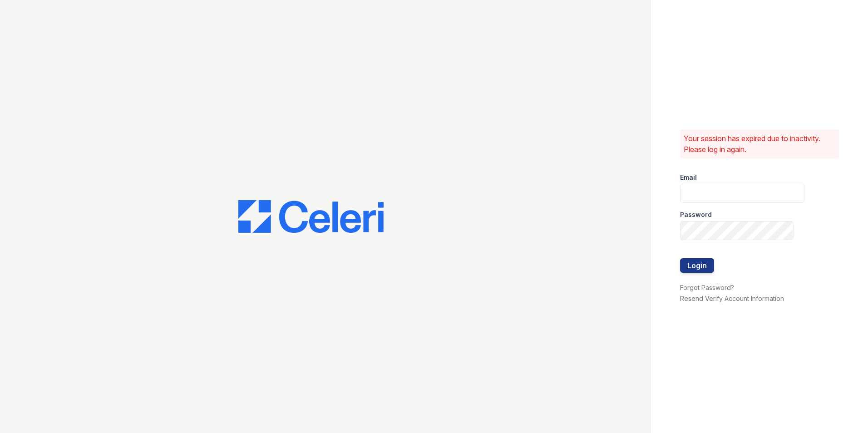 This screenshot has height=433, width=868. Describe the element at coordinates (759, 144) in the screenshot. I see `p: Your session has expired due to inactivity. Please log in again.` at that location.